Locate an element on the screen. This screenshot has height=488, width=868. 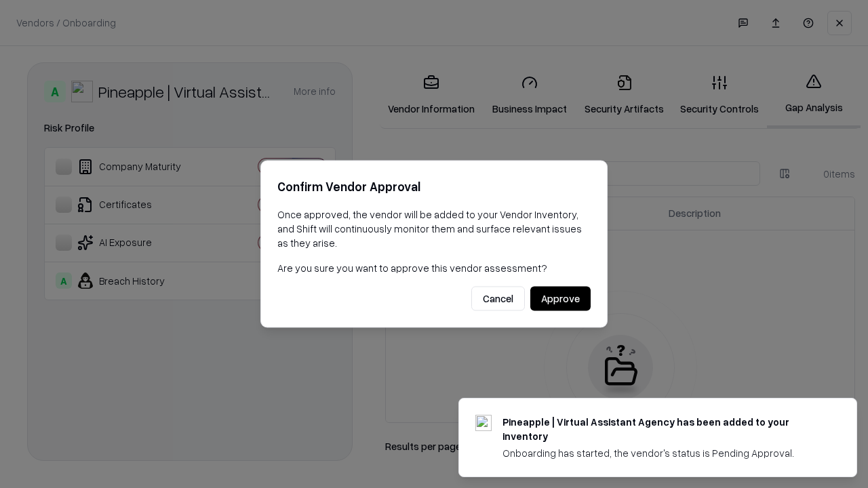
button: Cancel is located at coordinates (498, 299).